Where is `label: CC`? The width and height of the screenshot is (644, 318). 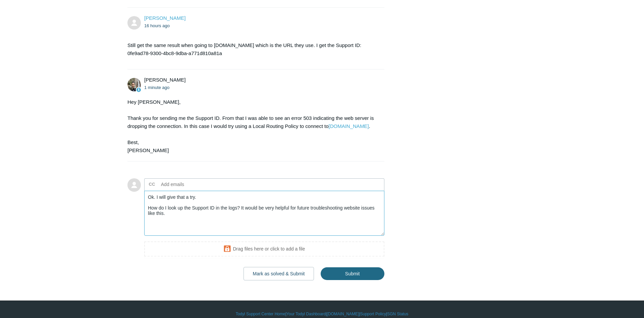
label: CC is located at coordinates (152, 185).